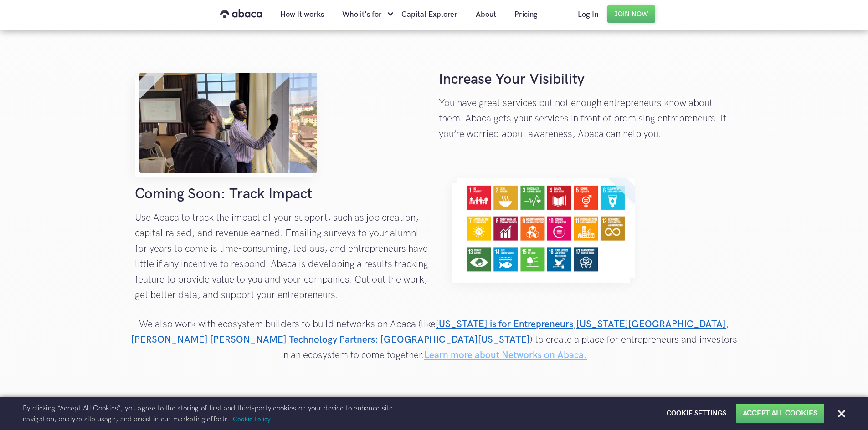 The height and width of the screenshot is (430, 868). What do you see at coordinates (282, 257) in the screenshot?
I see `p: Use Abaca to track the impact of your support, such as job creation, capital raised, and revenue ...` at bounding box center [282, 257].